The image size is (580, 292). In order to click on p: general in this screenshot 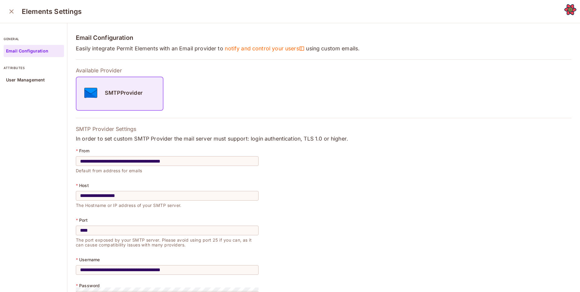, I will do `click(34, 39)`.